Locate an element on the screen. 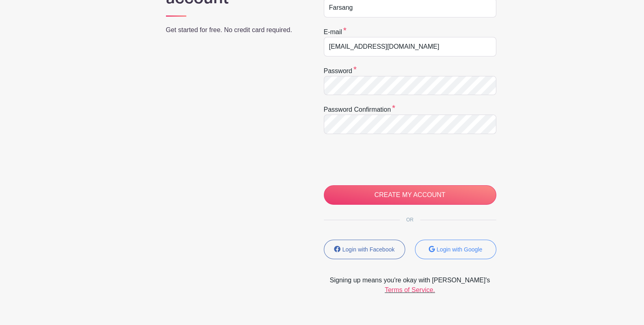 Image resolution: width=644 pixels, height=325 pixels. span: OR is located at coordinates (410, 220).